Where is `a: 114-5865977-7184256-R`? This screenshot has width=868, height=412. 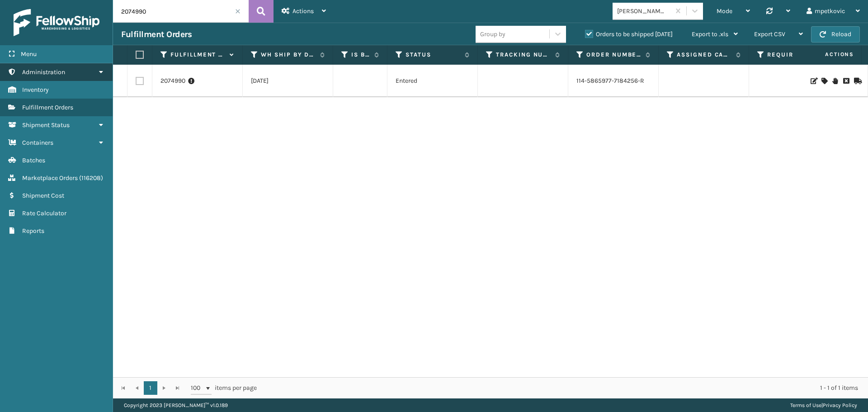 a: 114-5865977-7184256-R is located at coordinates (611, 81).